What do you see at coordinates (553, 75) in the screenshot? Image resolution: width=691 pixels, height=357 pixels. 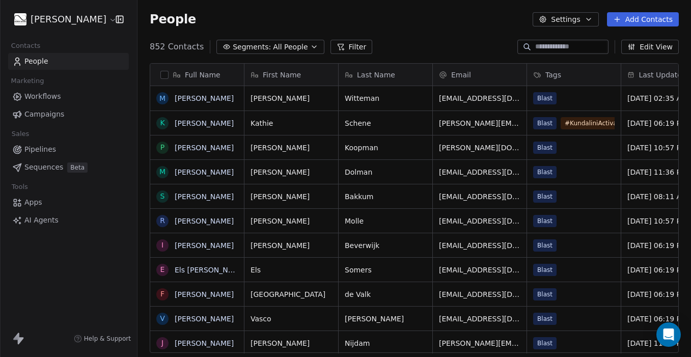 I see `span: Tags` at bounding box center [553, 75].